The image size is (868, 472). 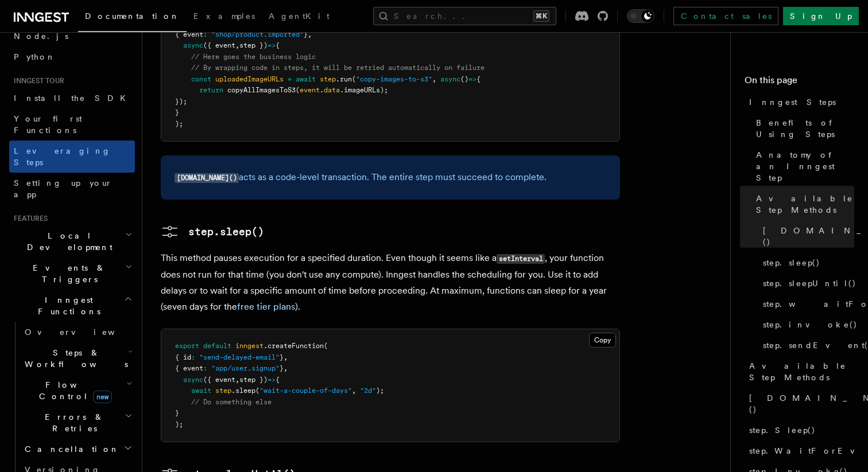 I want to click on a: Leveraging Steps, so click(x=72, y=157).